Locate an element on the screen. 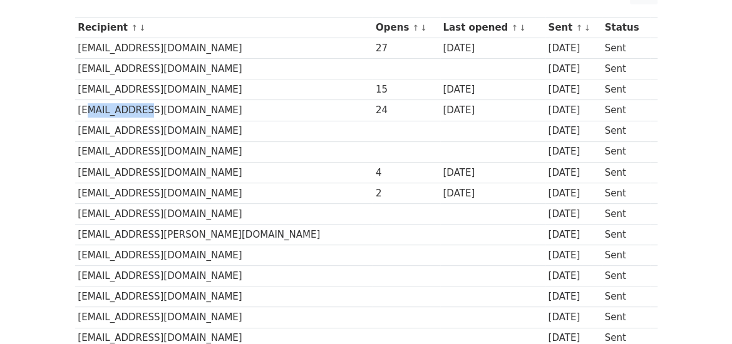  th: Recipient is located at coordinates (224, 28).